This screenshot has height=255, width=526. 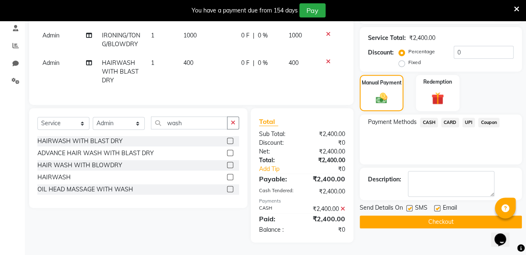 I want to click on span: CARD, so click(x=450, y=122).